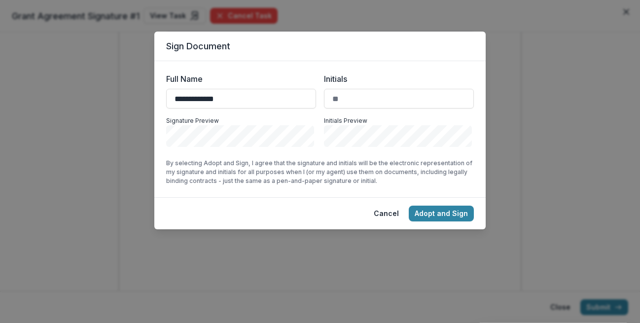 Image resolution: width=640 pixels, height=323 pixels. Describe the element at coordinates (241, 121) in the screenshot. I see `p: Signature Preview` at that location.